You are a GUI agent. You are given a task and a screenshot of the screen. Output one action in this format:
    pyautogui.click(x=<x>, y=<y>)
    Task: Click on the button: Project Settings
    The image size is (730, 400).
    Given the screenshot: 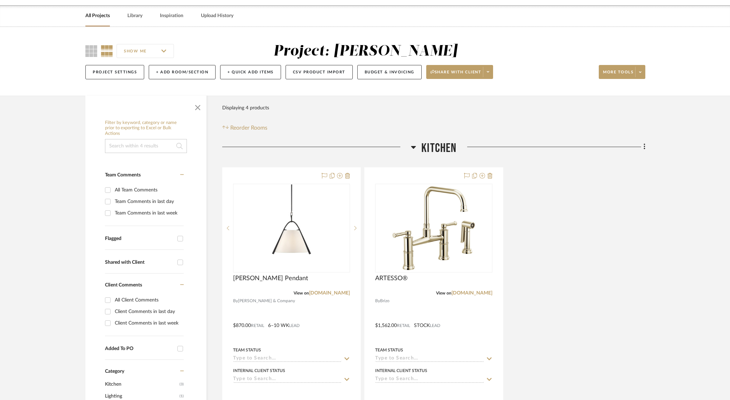 What is the action you would take?
    pyautogui.click(x=115, y=72)
    